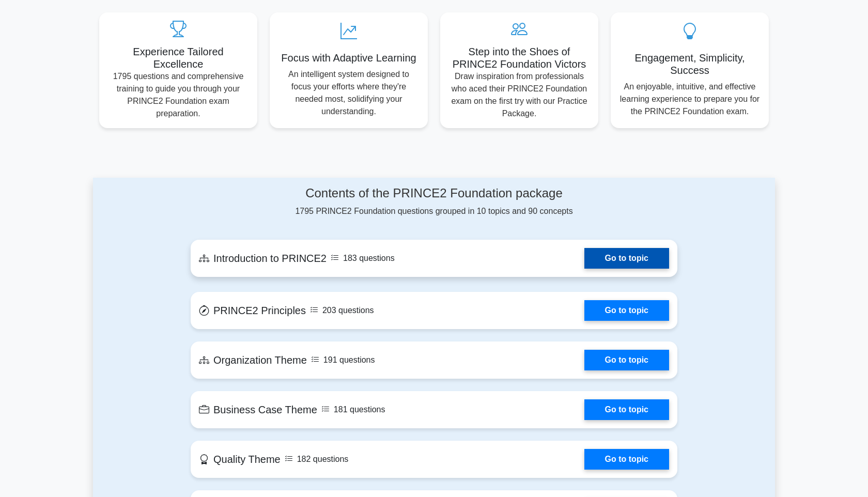 This screenshot has height=497, width=868. I want to click on h5: Experience Tailored Excellence, so click(178, 58).